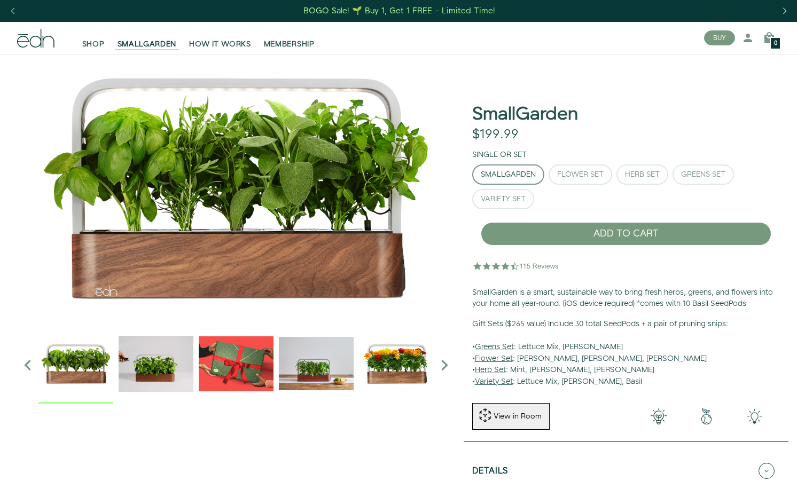 This screenshot has width=797, height=489. Describe the element at coordinates (659, 417) in the screenshot. I see `img: 001-light-bulb.png` at that location.